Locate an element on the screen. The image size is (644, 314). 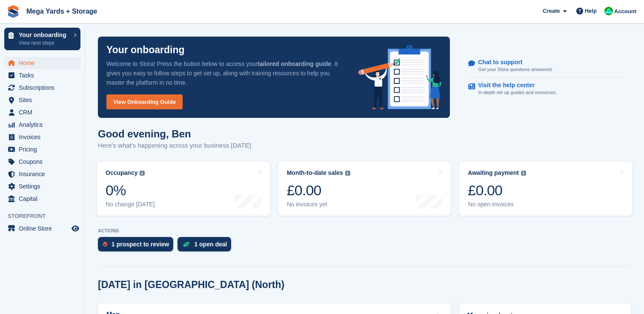
span: Home is located at coordinates (44, 63).